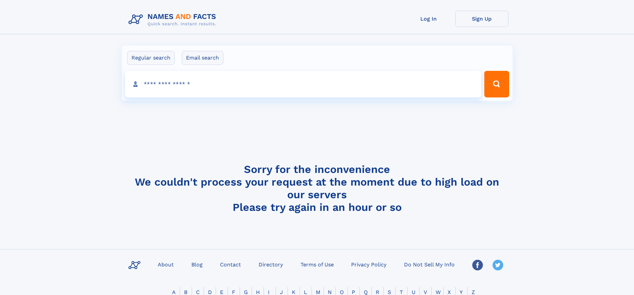  What do you see at coordinates (497, 84) in the screenshot?
I see `button: Search Button` at bounding box center [497, 84].